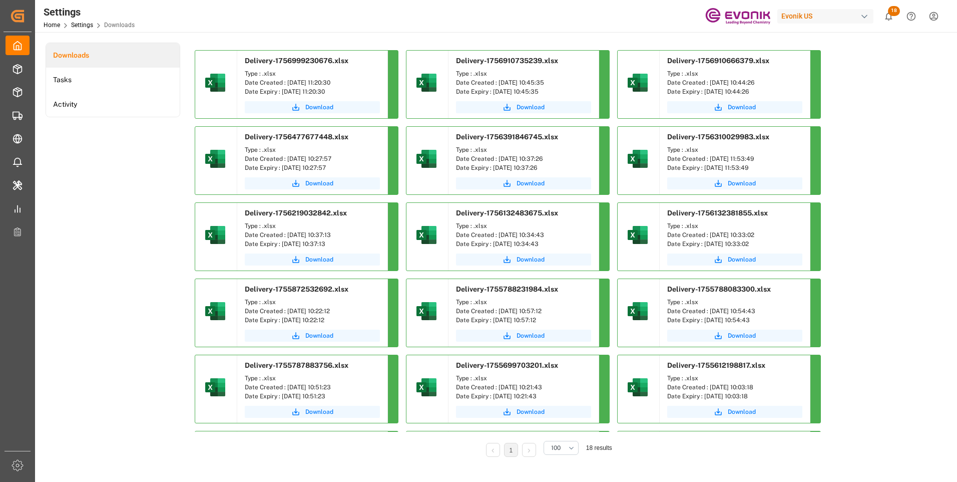  I want to click on span: Delivery-1756132483675.xlsx, so click(507, 213).